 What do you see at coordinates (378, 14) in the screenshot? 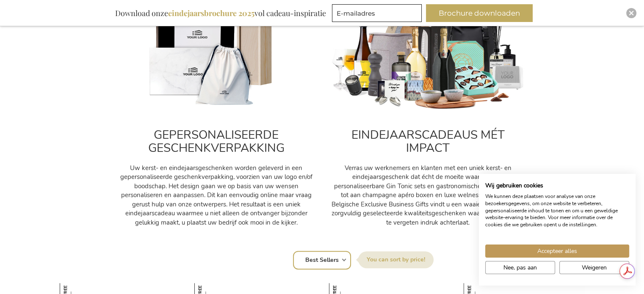
I see `form: marketing offers and promotions` at bounding box center [378, 14].